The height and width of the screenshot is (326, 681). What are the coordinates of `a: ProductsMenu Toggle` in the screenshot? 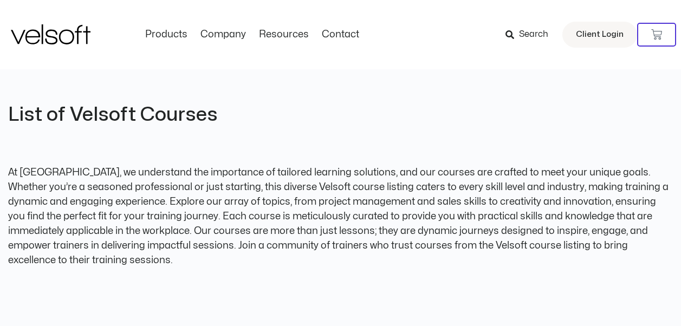 It's located at (166, 35).